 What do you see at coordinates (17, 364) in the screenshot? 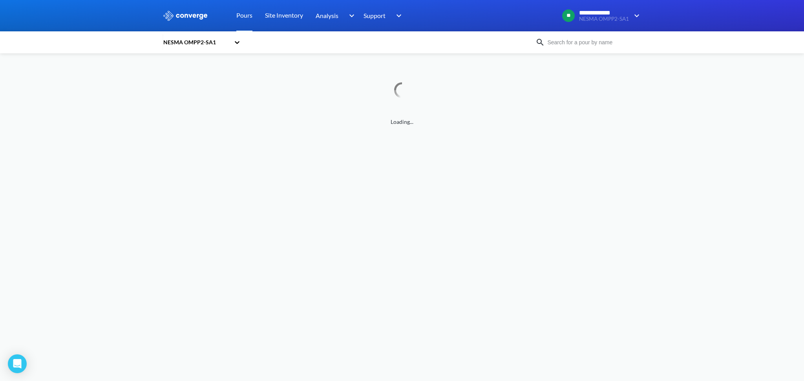
I see `div: Open Intercom Messenger` at bounding box center [17, 364].